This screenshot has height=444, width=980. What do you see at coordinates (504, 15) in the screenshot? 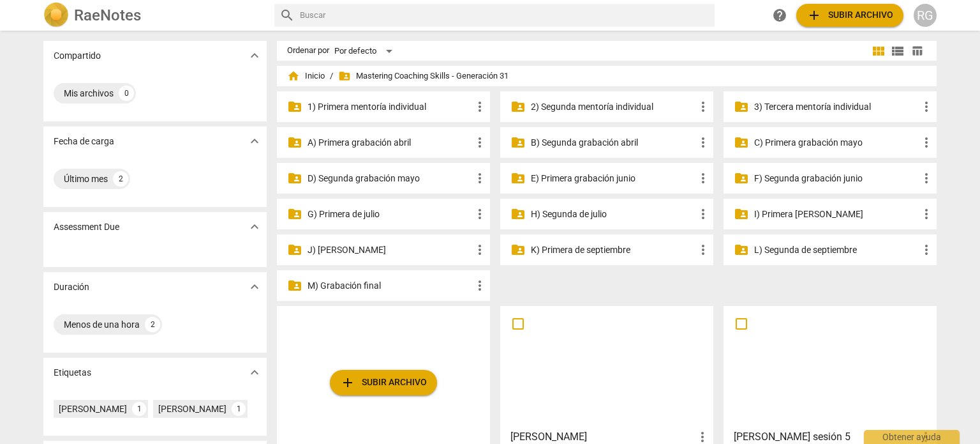
I see `input: Buscar` at bounding box center [504, 15].